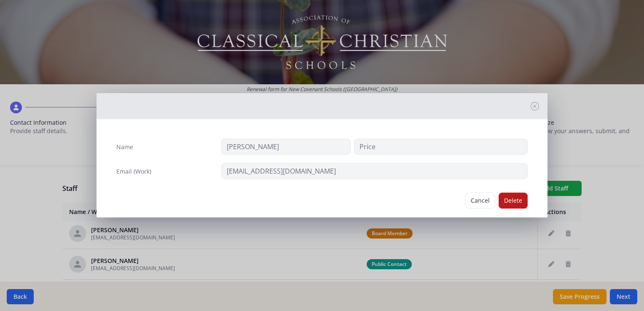 This screenshot has width=644, height=311. What do you see at coordinates (513, 201) in the screenshot?
I see `button: Delete` at bounding box center [513, 201].